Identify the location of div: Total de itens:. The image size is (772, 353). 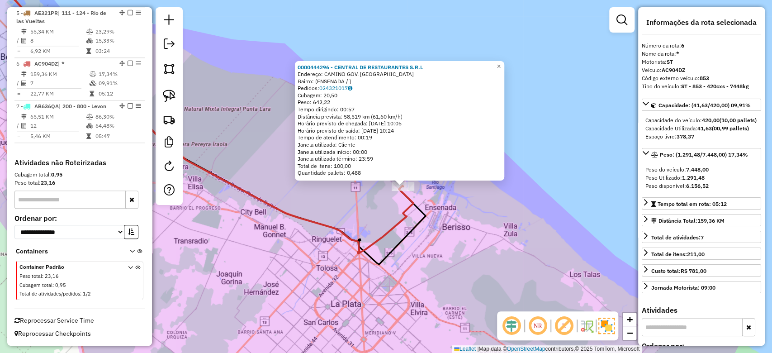
(678, 254).